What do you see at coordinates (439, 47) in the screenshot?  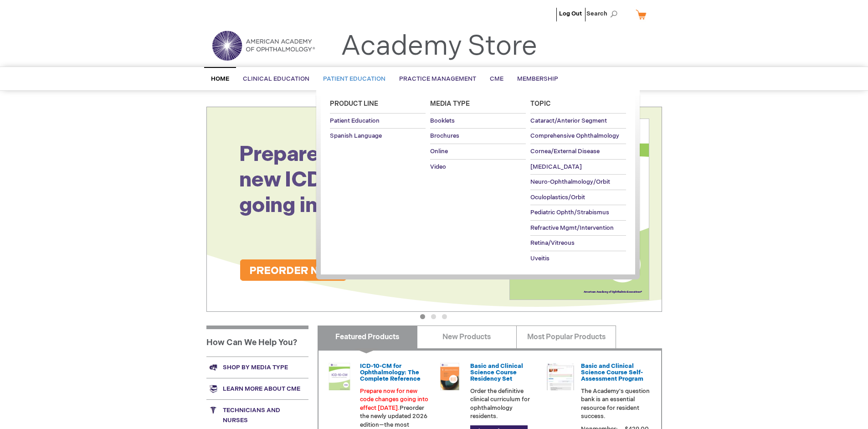 I see `a: Academy Store` at bounding box center [439, 47].